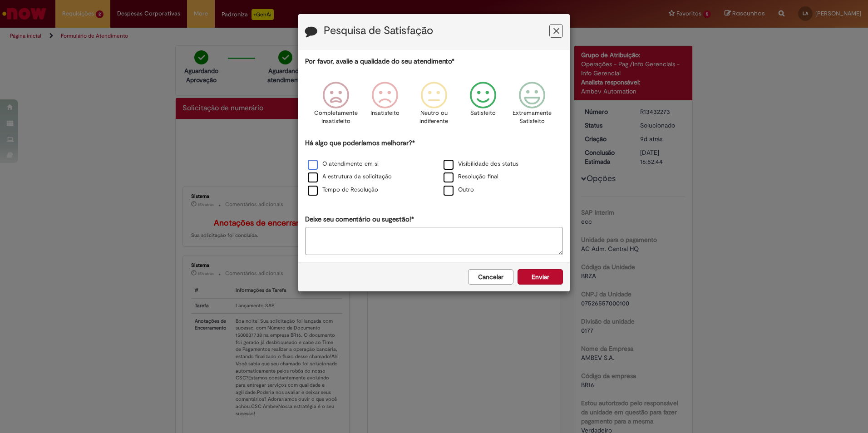 This screenshot has width=868, height=433. Describe the element at coordinates (343, 164) in the screenshot. I see `label: O atendimento em si` at that location.